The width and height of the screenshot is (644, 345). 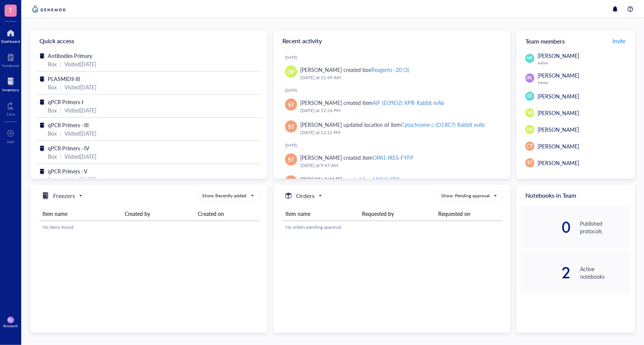 What do you see at coordinates (619, 41) in the screenshot?
I see `button: Invite` at bounding box center [619, 41].